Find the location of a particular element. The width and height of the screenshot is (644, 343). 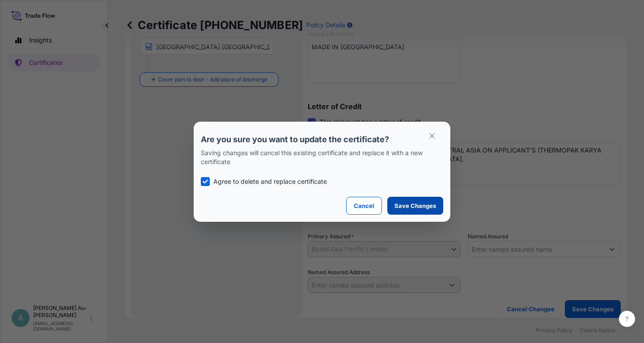

p: Save Changes is located at coordinates (416, 205).